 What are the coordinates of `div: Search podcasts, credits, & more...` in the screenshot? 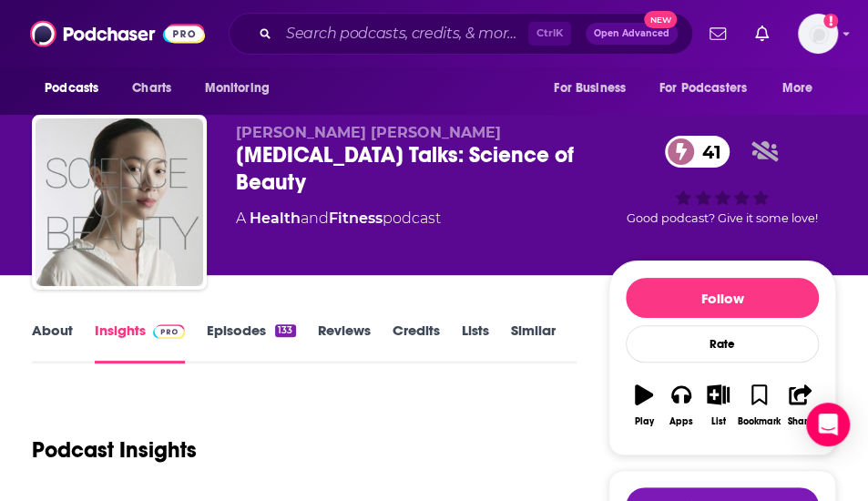 It's located at (461, 33).